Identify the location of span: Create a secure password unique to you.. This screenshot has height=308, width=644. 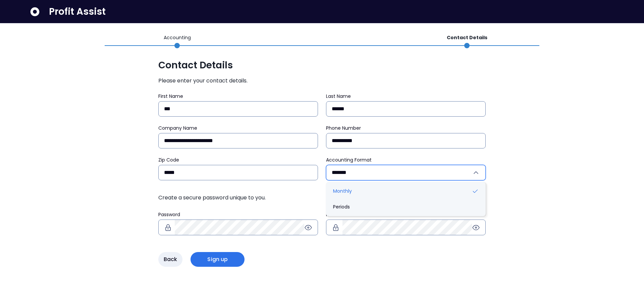
(322, 198).